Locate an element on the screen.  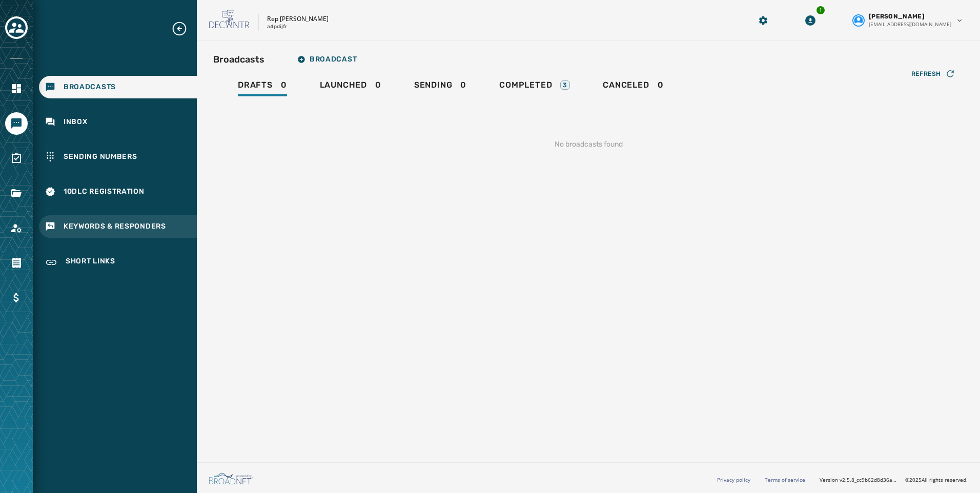
a: Navigate to 10DLC Registration is located at coordinates (118, 192).